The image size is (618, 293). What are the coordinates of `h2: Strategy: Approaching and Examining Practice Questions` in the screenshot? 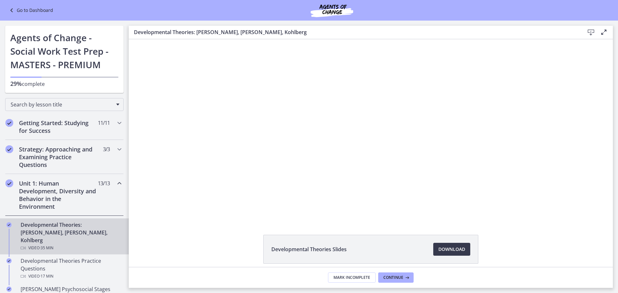 It's located at (58, 157).